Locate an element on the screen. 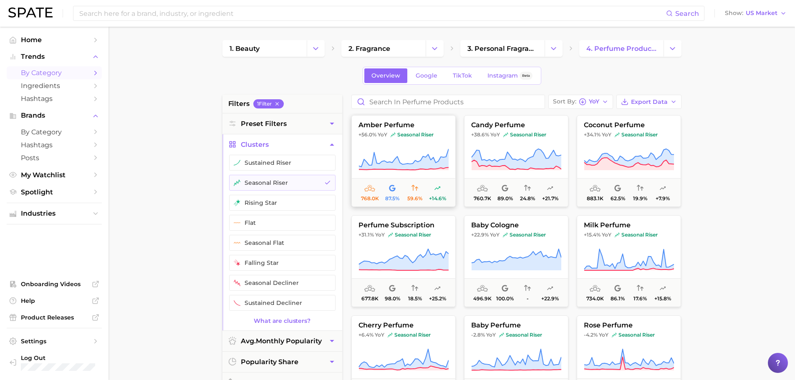 The width and height of the screenshot is (795, 380). abbr: average is located at coordinates (248, 341).